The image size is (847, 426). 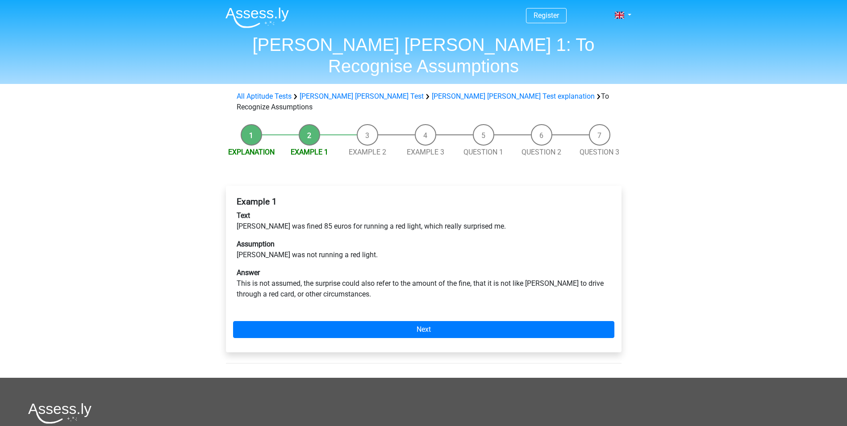 I want to click on b: Text, so click(x=243, y=215).